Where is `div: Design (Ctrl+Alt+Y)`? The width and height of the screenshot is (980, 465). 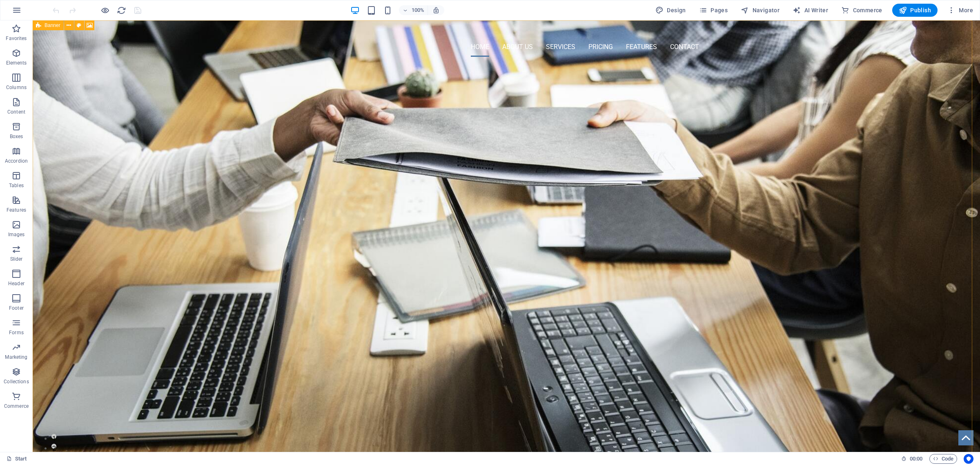
div: Design (Ctrl+Alt+Y) is located at coordinates (670, 10).